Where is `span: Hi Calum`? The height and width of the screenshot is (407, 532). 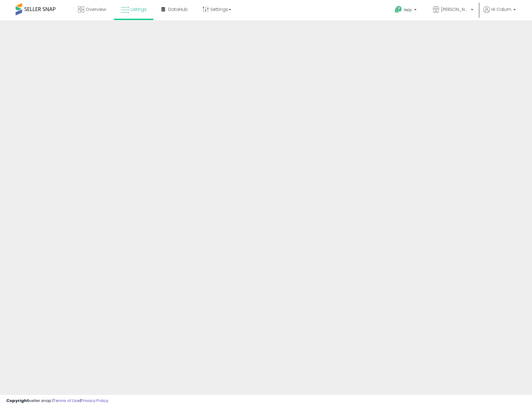
span: Hi Calum is located at coordinates (502, 9).